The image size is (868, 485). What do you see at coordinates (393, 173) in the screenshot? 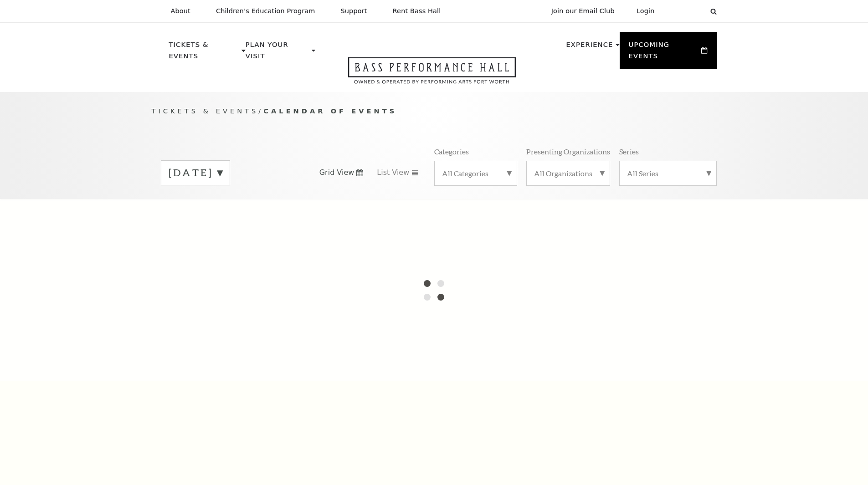
I see `span: List View` at bounding box center [393, 173].